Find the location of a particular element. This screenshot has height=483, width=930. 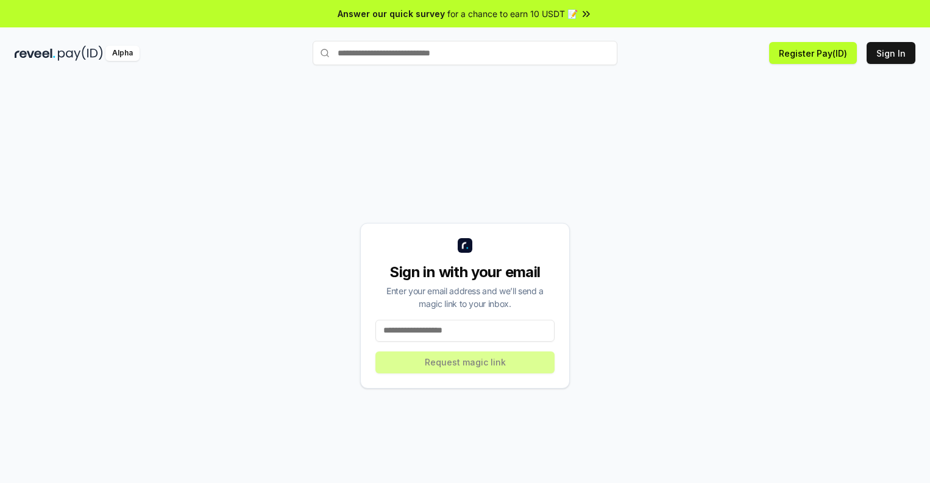

img: logo_small is located at coordinates (465, 246).